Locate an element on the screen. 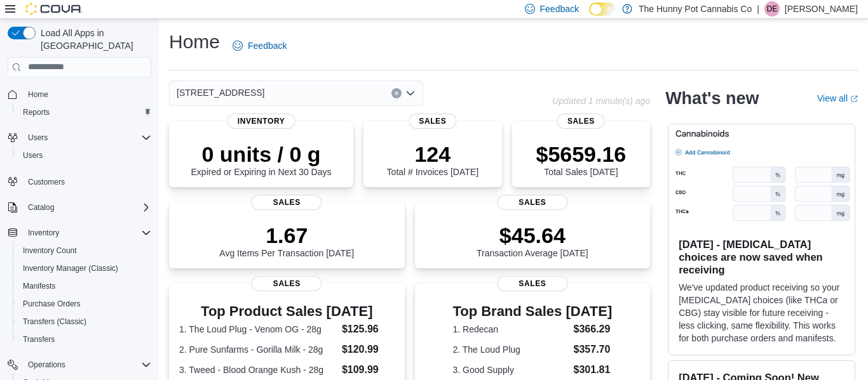 This screenshot has width=868, height=380. dt: 1. Redecan is located at coordinates (510, 330).